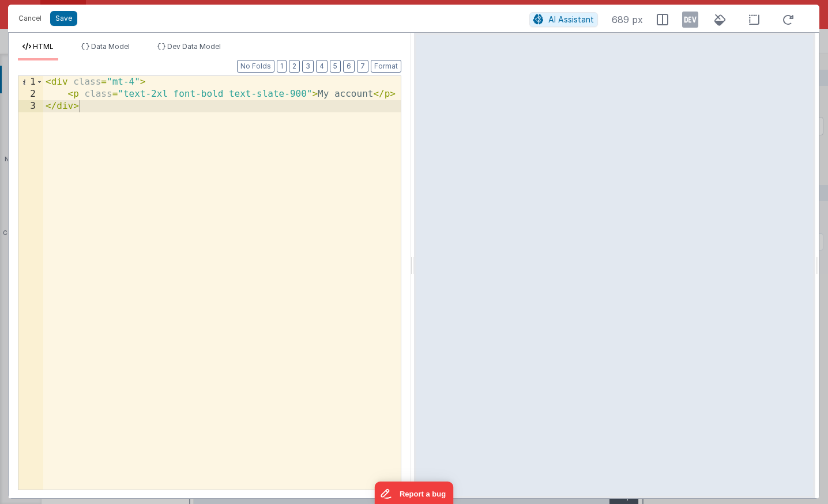 The image size is (828, 504). What do you see at coordinates (627, 20) in the screenshot?
I see `span: 689 px` at bounding box center [627, 20].